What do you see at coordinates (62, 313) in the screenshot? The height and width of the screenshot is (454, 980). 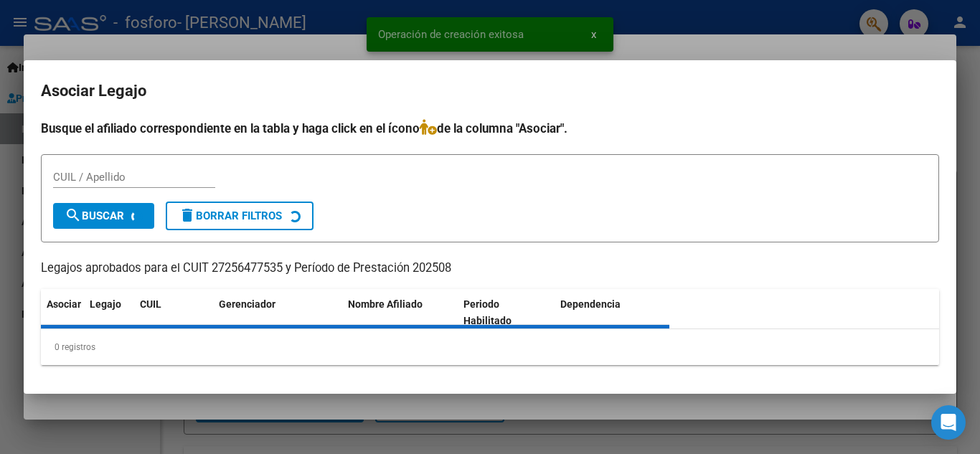 I see `datatable-header-cell: Asociar` at bounding box center [62, 313].